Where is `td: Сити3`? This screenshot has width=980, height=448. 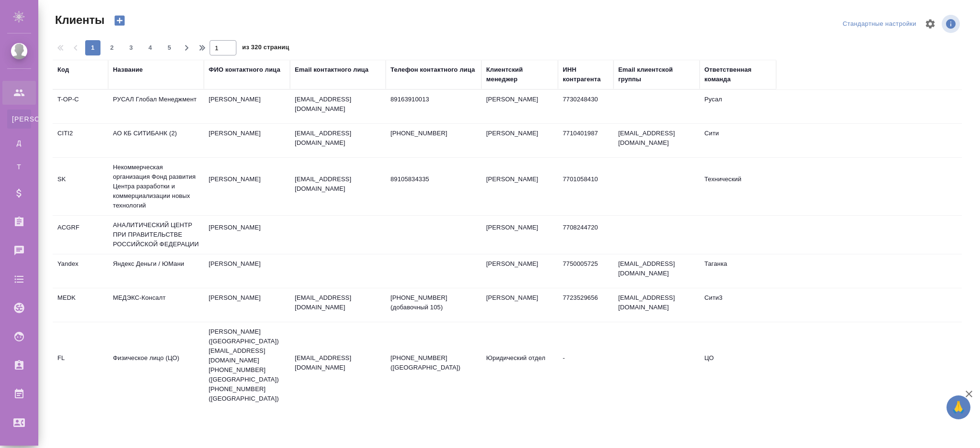
td: Сити3 is located at coordinates (738, 305).